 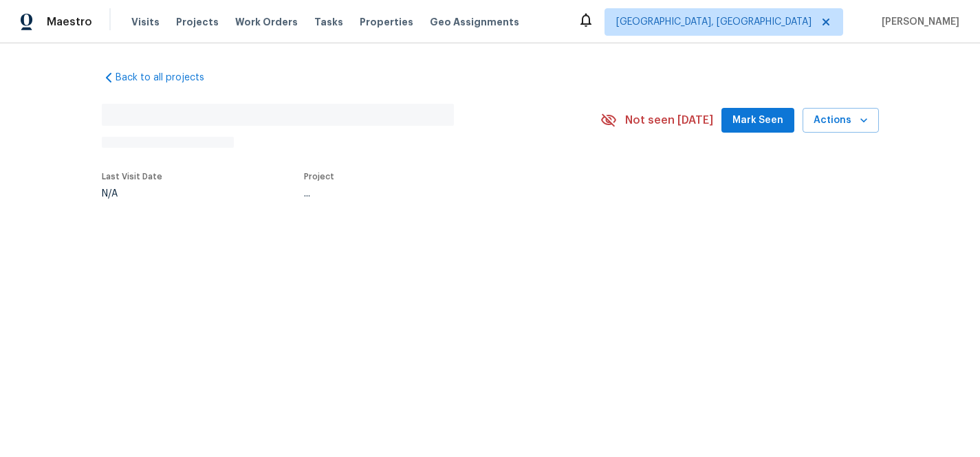 What do you see at coordinates (197, 22) in the screenshot?
I see `span: Projects` at bounding box center [197, 22].